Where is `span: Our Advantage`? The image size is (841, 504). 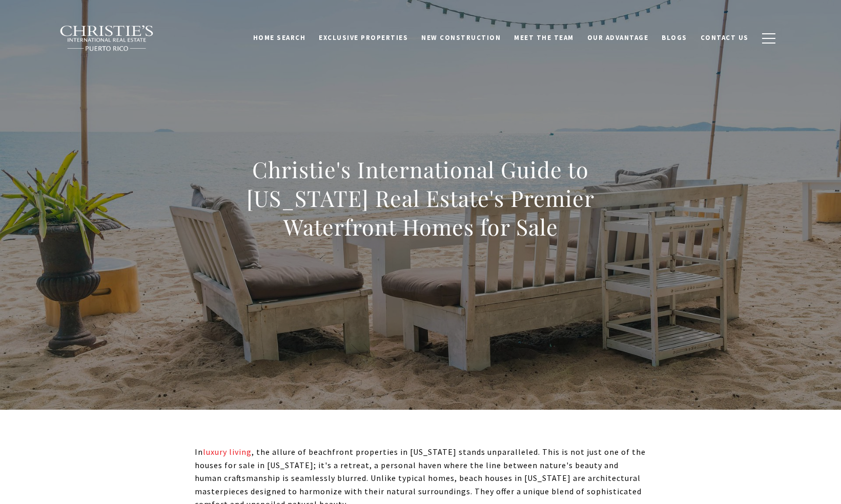 span: Our Advantage is located at coordinates (618, 37).